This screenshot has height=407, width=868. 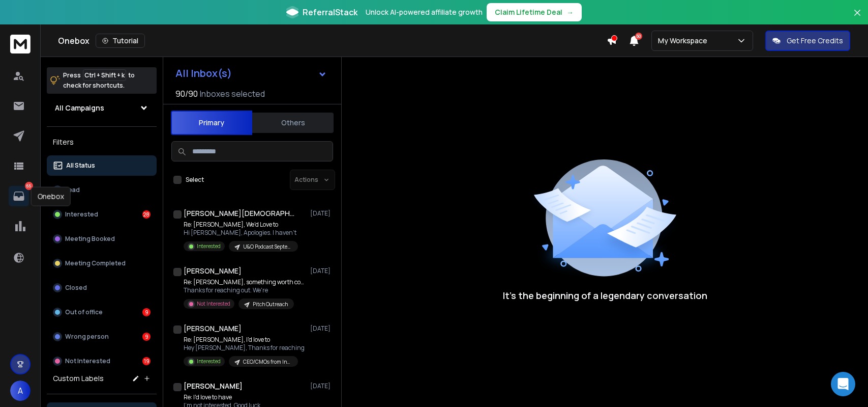 I want to click on button: Close banner, so click(x=857, y=18).